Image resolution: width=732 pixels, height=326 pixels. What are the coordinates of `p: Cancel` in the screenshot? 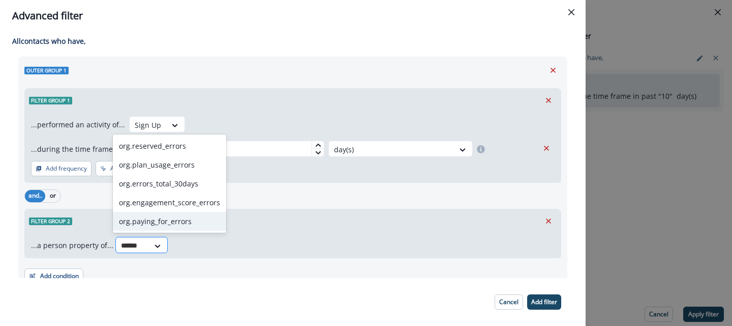 It's located at (509, 302).